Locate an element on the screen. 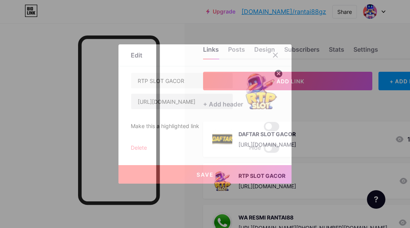 The image size is (410, 228). input: URL is located at coordinates (182, 101).